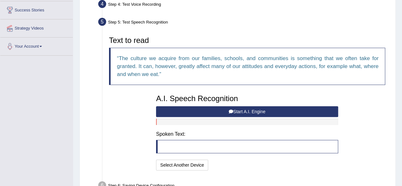  I want to click on h4: Spoken Text:, so click(247, 134).